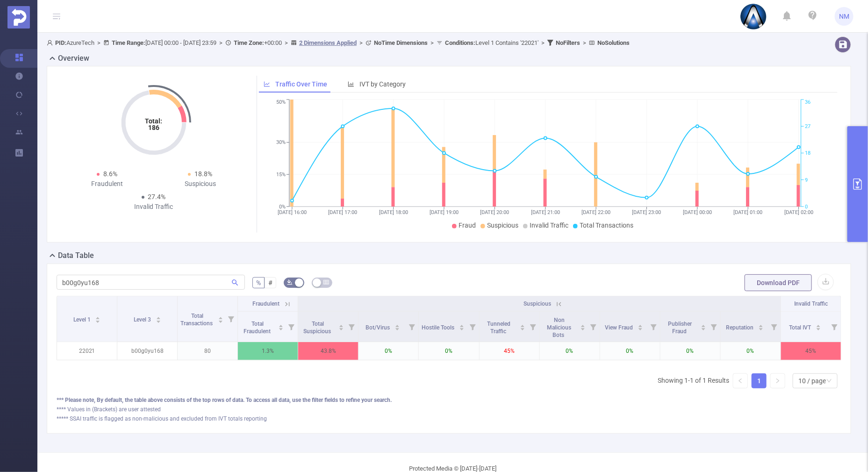 Image resolution: width=868 pixels, height=472 pixels. Describe the element at coordinates (301, 84) in the screenshot. I see `span: Traffic Over Time` at that location.